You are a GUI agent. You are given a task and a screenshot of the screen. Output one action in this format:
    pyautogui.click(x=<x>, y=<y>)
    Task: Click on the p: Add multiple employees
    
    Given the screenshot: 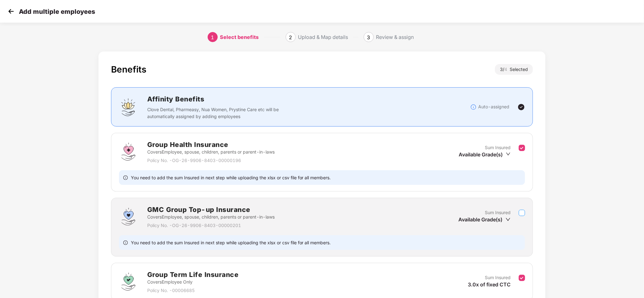 What is the action you would take?
    pyautogui.click(x=57, y=12)
    